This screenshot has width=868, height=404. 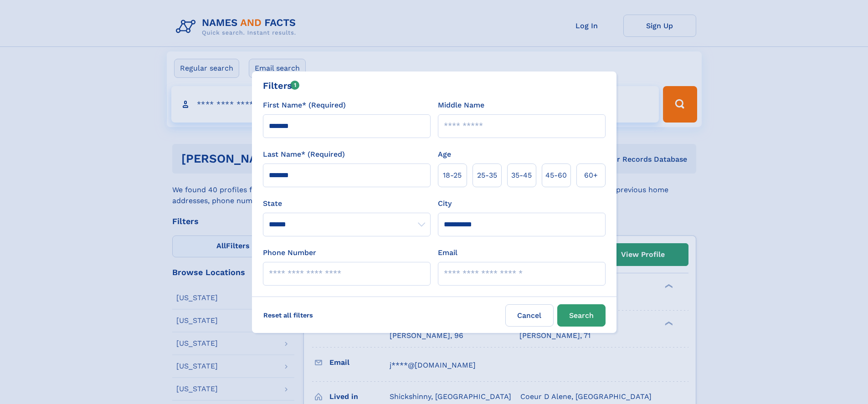 What do you see at coordinates (346, 204) in the screenshot?
I see `label: State` at bounding box center [346, 204].